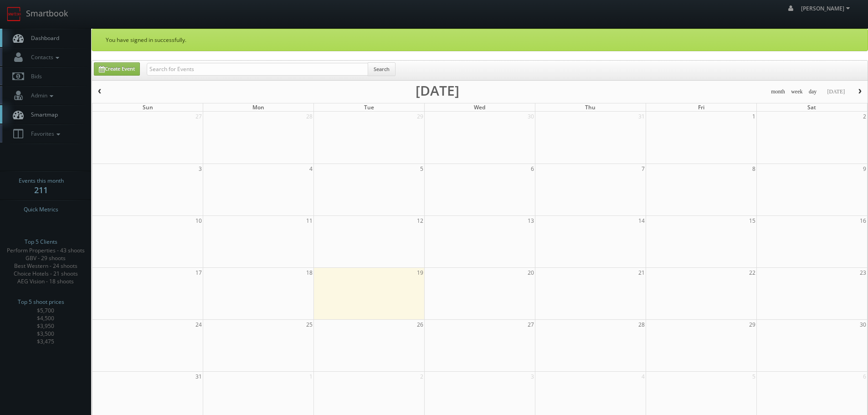  Describe the element at coordinates (752, 273) in the screenshot. I see `span: 22` at that location.